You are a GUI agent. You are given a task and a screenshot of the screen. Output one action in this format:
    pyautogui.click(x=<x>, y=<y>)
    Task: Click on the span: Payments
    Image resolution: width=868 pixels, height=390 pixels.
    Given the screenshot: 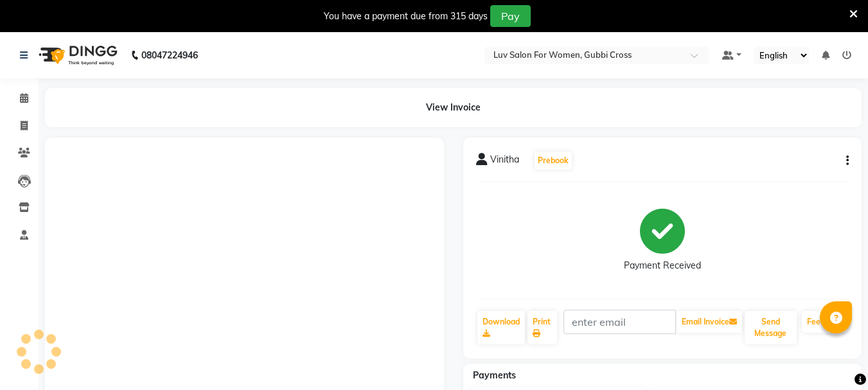 What is the action you would take?
    pyautogui.click(x=494, y=376)
    